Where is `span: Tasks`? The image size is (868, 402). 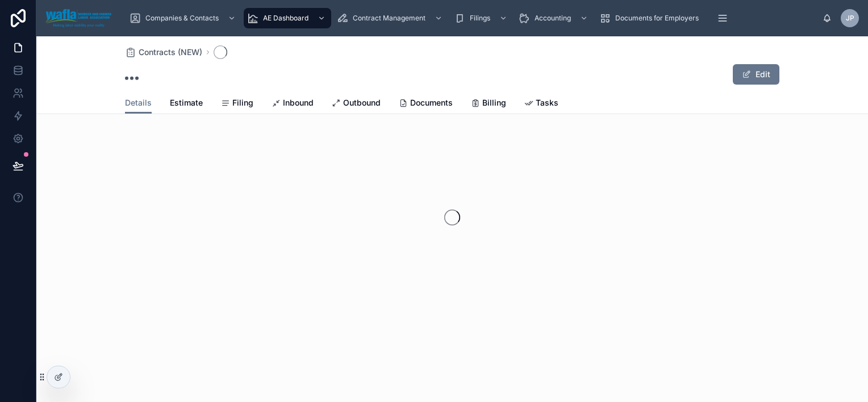 span: Tasks is located at coordinates (547, 103).